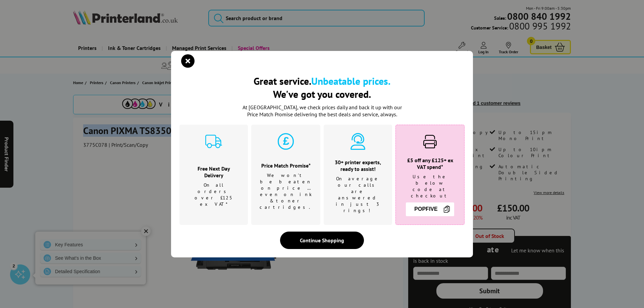 Image resolution: width=644 pixels, height=308 pixels. Describe the element at coordinates (286, 192) in the screenshot. I see `p: We won't be beaten on price …even on ink & toner cartridges.` at that location.